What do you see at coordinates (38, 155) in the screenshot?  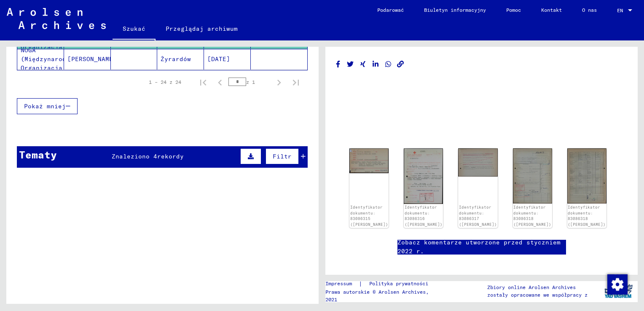 I see `div: Tematy` at bounding box center [38, 155].